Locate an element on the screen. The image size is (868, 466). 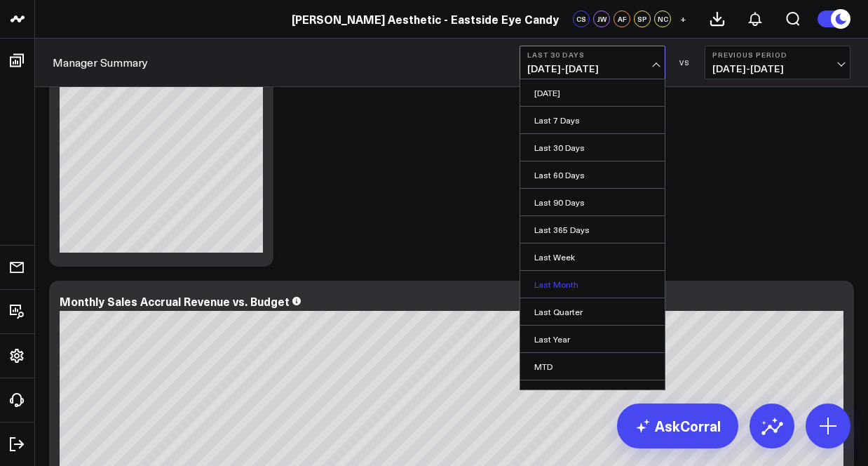
div: NC is located at coordinates (662, 19).